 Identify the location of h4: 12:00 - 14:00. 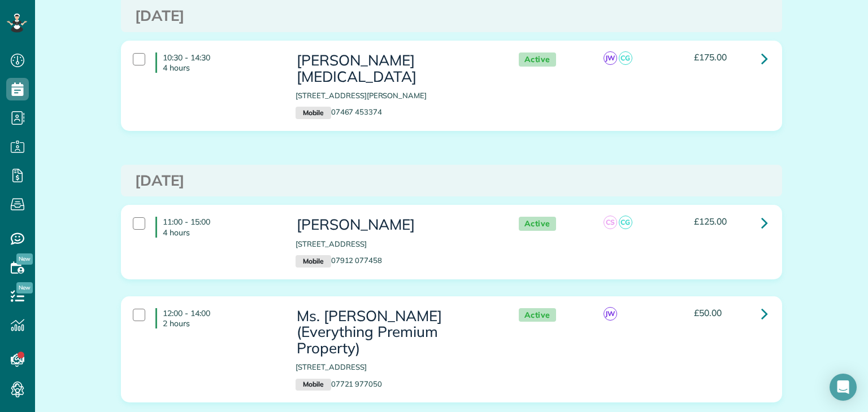
(217, 319).